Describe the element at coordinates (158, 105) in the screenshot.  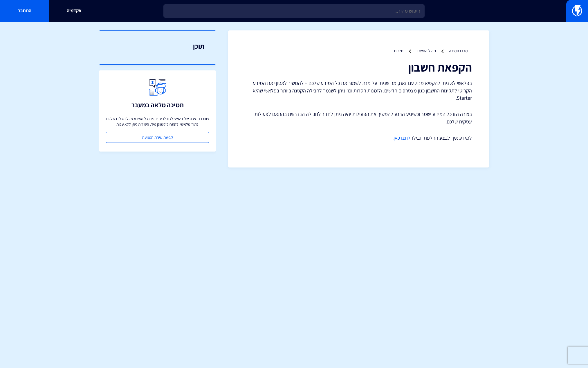
I see `h3: תמיכה מלאה במעבר` at that location.